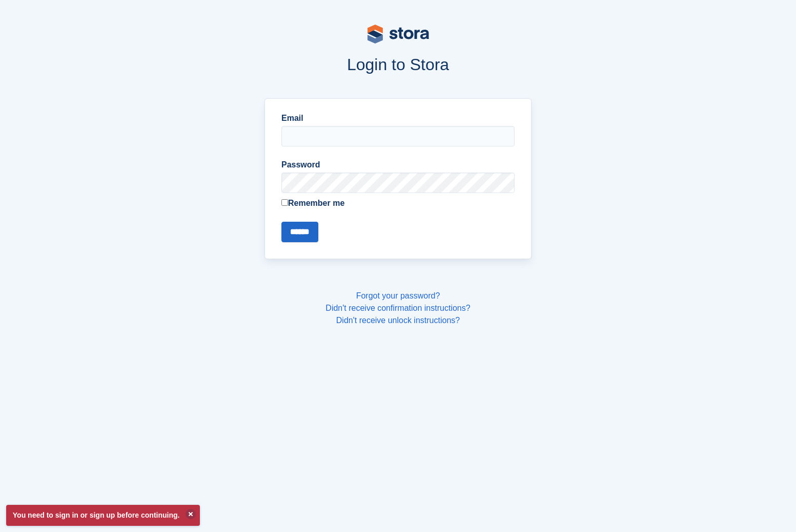 The width and height of the screenshot is (796, 532). I want to click on label: Remember me, so click(398, 203).